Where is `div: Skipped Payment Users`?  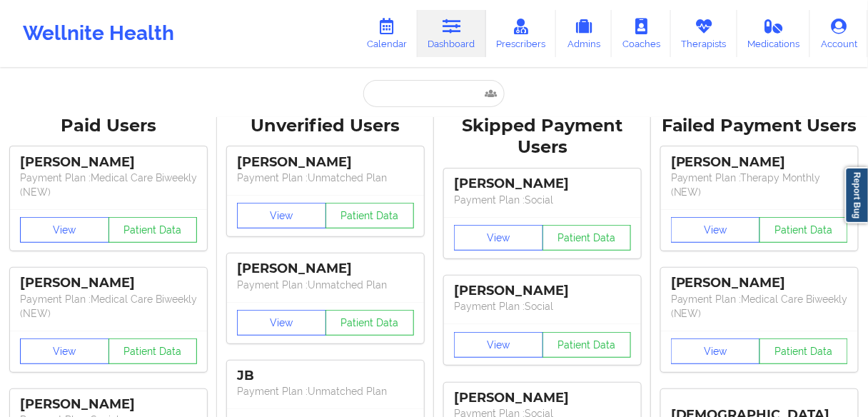
div: Skipped Payment Users is located at coordinates (543, 137).